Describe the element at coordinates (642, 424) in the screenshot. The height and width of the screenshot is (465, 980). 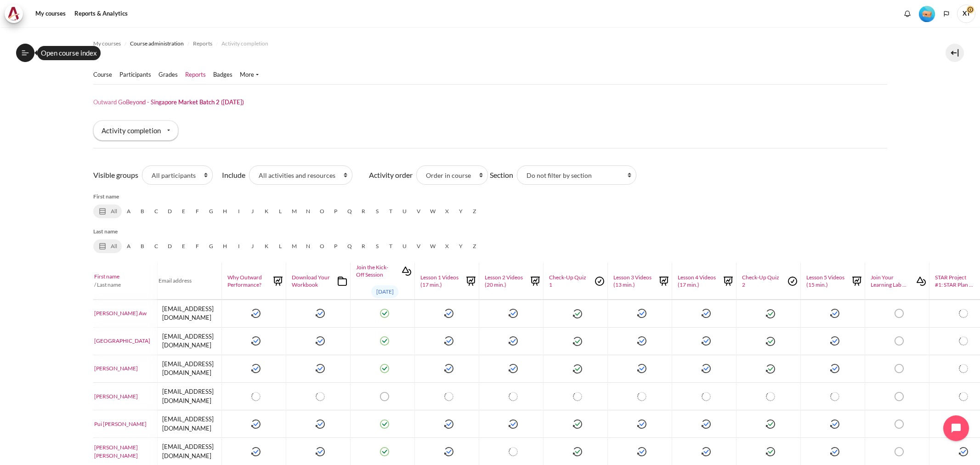
I see `img: Pui Pui Goh, Lesson 3 Videos (13 min.): Completed Monday, 6 October 2025, 1:27 PM` at that location.